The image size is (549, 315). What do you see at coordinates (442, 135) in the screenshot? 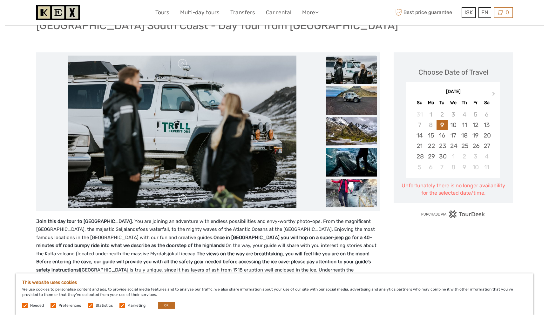
I see `div: Choose Tuesday, September 16th, 2025` at bounding box center [442, 135].